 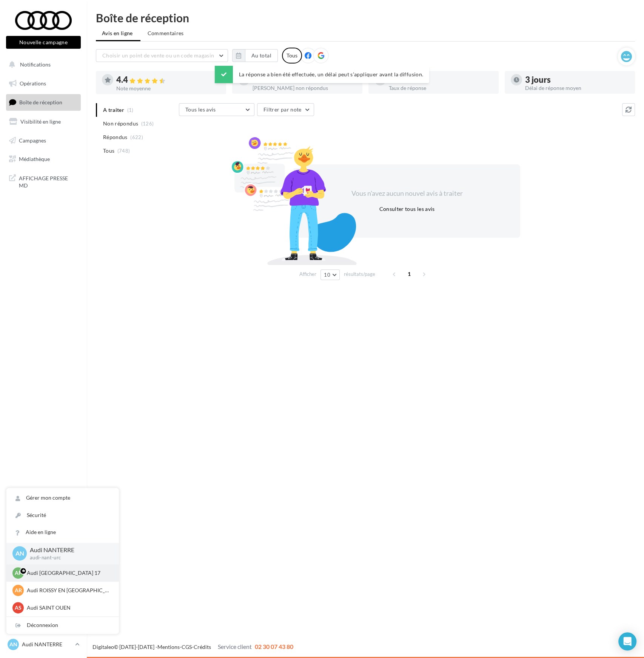 What do you see at coordinates (68, 608) in the screenshot?
I see `p: Audi SAINT OUEN` at bounding box center [68, 608].